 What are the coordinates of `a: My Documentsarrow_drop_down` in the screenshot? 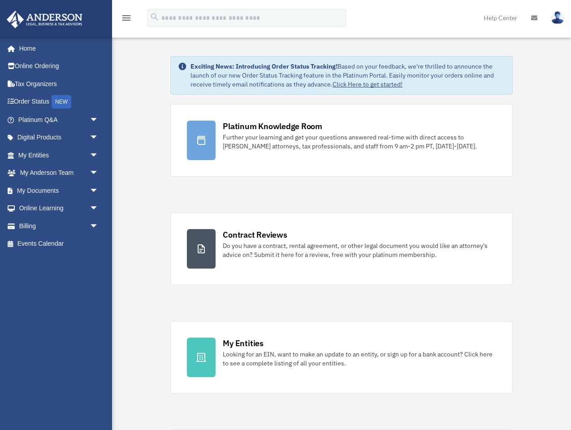 It's located at (59, 191).